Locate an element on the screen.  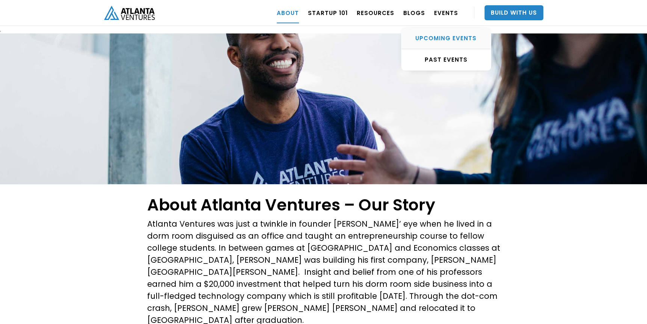
div: PAST EVENTS is located at coordinates (446, 60).